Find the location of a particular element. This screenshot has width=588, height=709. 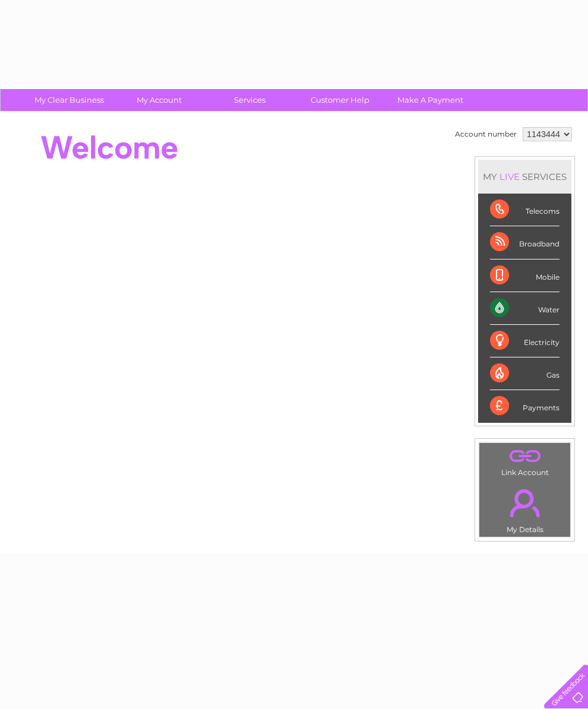

div: LIVE is located at coordinates (510, 176).